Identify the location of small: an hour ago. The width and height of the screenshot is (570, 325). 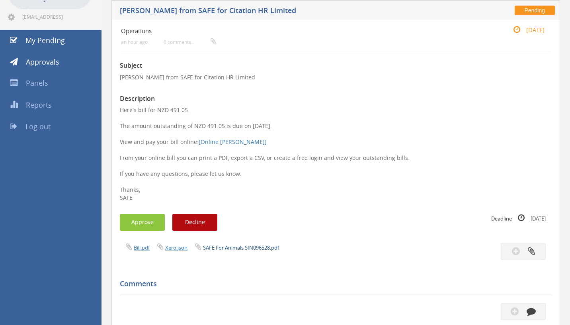
(134, 42).